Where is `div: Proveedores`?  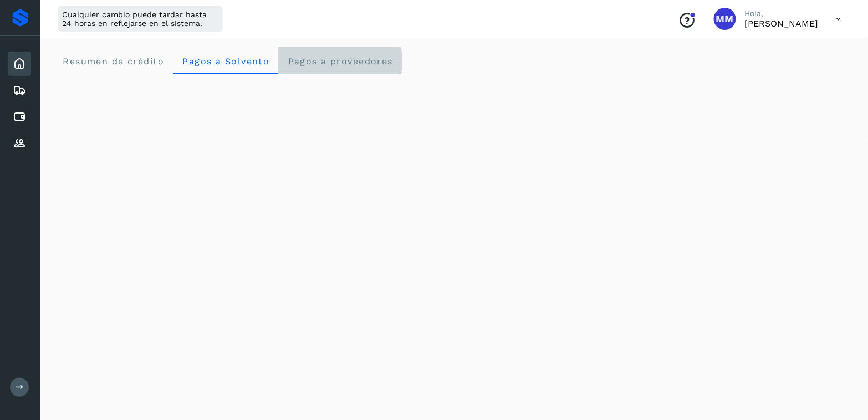 div: Proveedores is located at coordinates (19, 143).